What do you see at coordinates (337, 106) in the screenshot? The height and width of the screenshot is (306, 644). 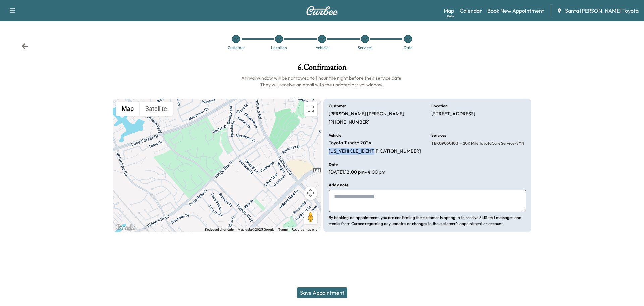 I see `h6: Customer` at bounding box center [337, 106].